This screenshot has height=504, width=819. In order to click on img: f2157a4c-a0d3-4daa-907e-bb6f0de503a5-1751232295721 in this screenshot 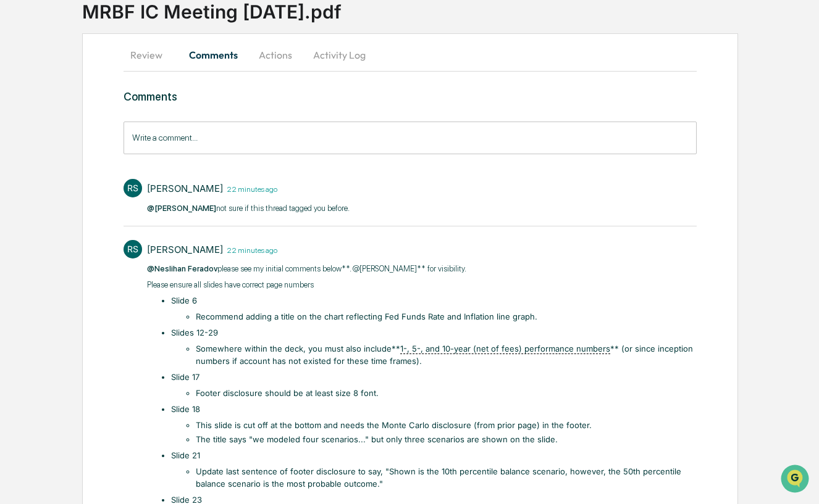, I will do `click(16, 15)`.